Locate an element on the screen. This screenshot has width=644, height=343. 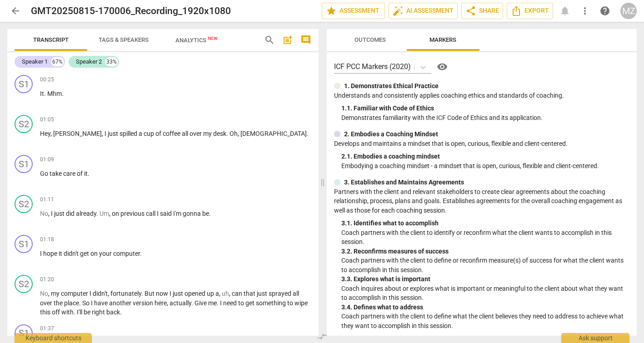
span: comment is located at coordinates (306, 40).